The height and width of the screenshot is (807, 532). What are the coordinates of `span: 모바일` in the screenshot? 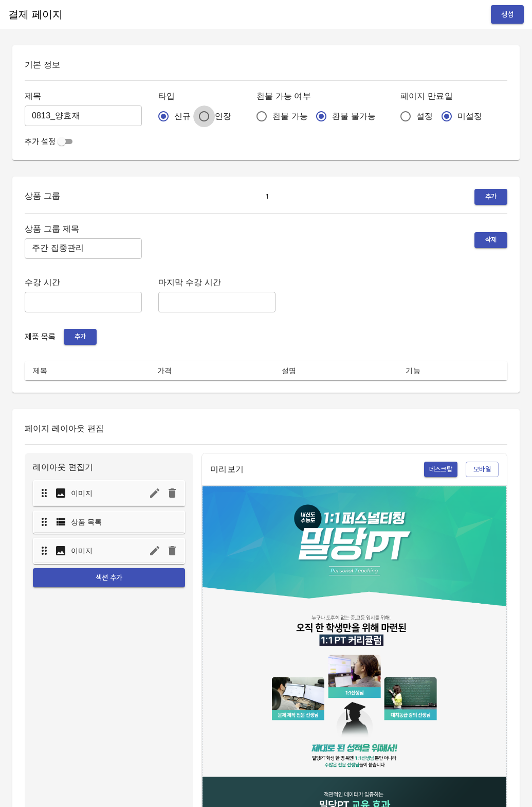 It's located at (482, 469).